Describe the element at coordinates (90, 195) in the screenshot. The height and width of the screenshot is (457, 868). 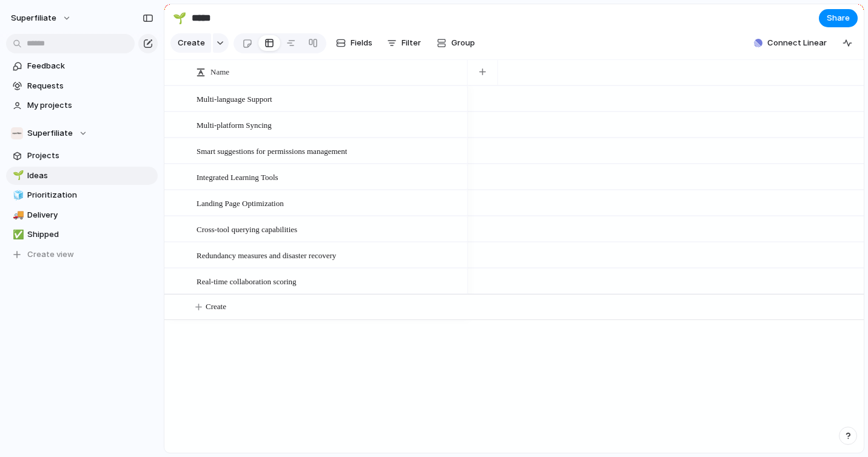
I see `span: Prioritization` at that location.